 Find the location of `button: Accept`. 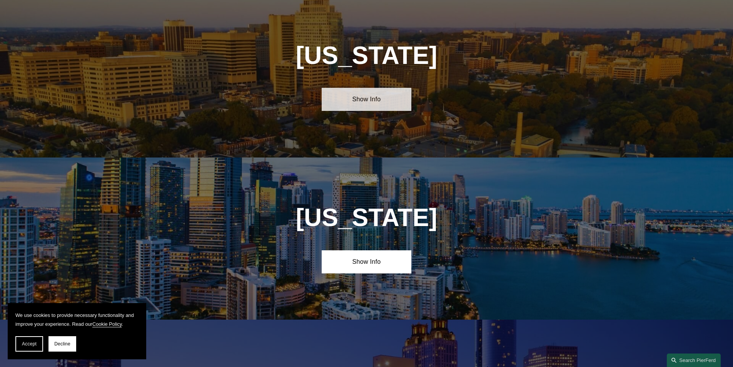

button: Accept is located at coordinates (29, 344).